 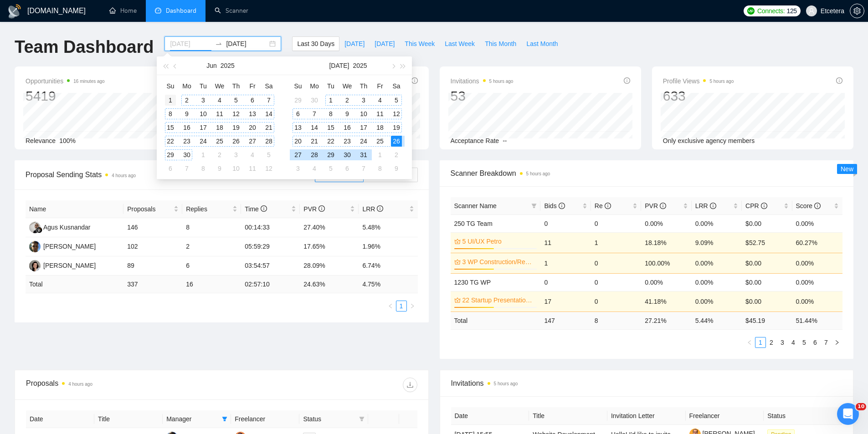 What do you see at coordinates (473, 224) in the screenshot?
I see `a: 250 TG Team` at bounding box center [473, 224].